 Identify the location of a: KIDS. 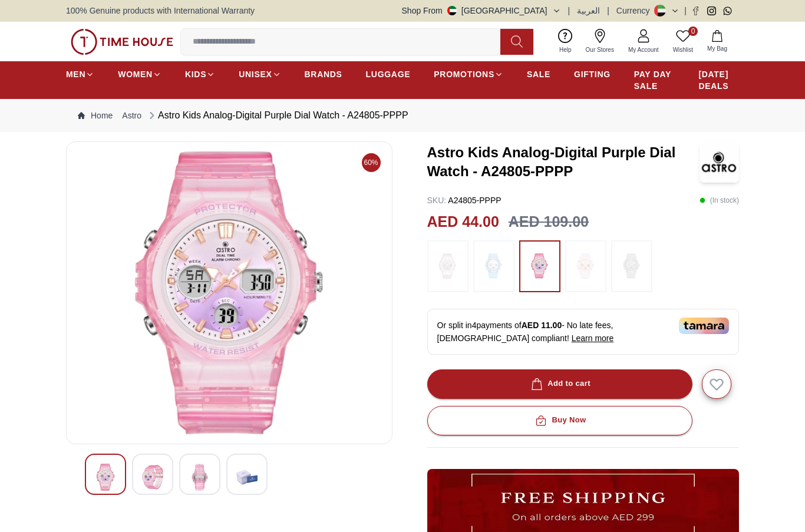
(200, 75).